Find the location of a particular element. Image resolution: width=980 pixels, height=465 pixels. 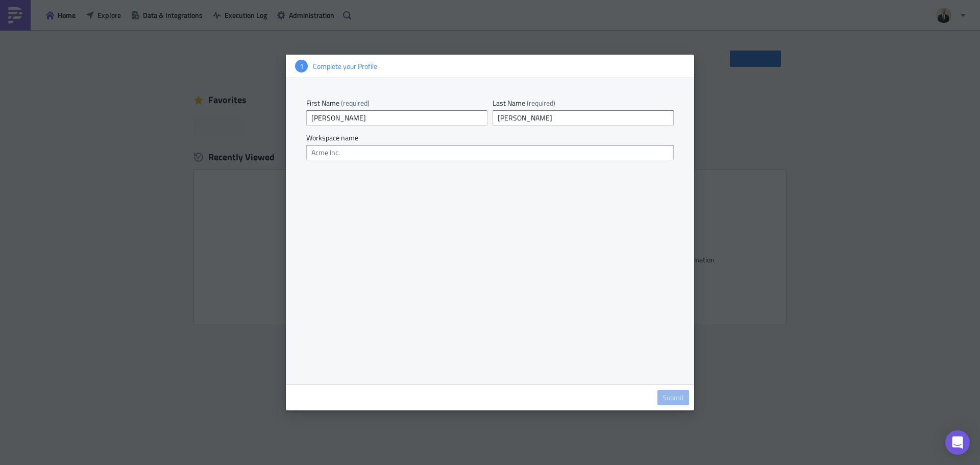

input: Acme Inc. is located at coordinates (490, 153).